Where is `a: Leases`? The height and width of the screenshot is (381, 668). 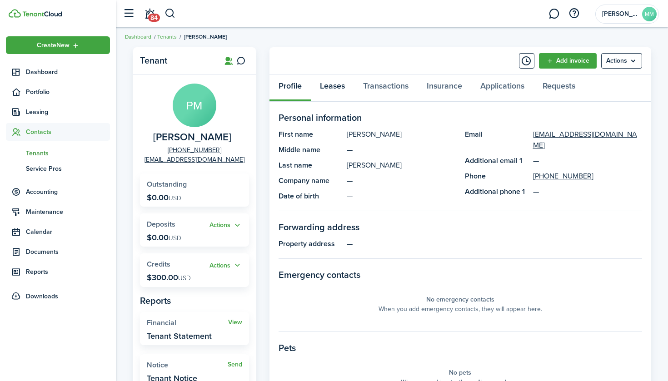
a: Leases is located at coordinates (332, 88).